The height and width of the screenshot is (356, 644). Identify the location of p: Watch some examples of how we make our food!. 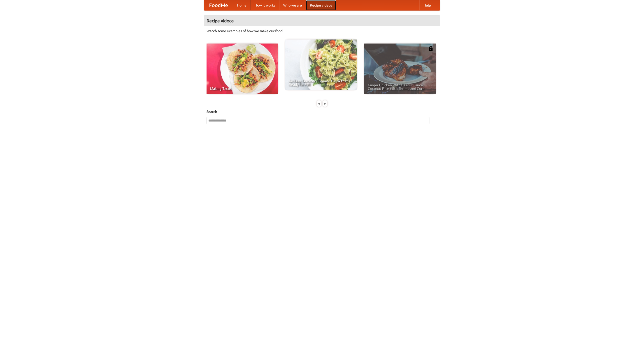
(322, 31).